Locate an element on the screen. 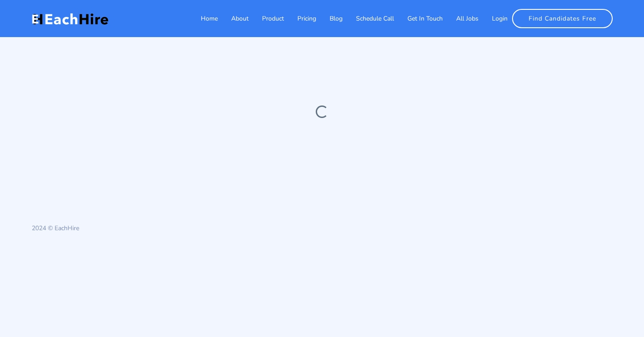  a: Pricing is located at coordinates (300, 19).